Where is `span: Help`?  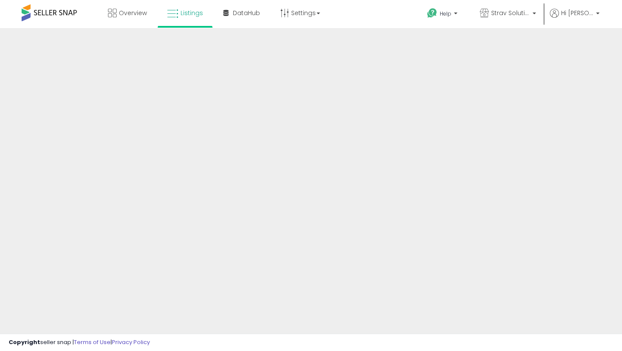
span: Help is located at coordinates (445, 13).